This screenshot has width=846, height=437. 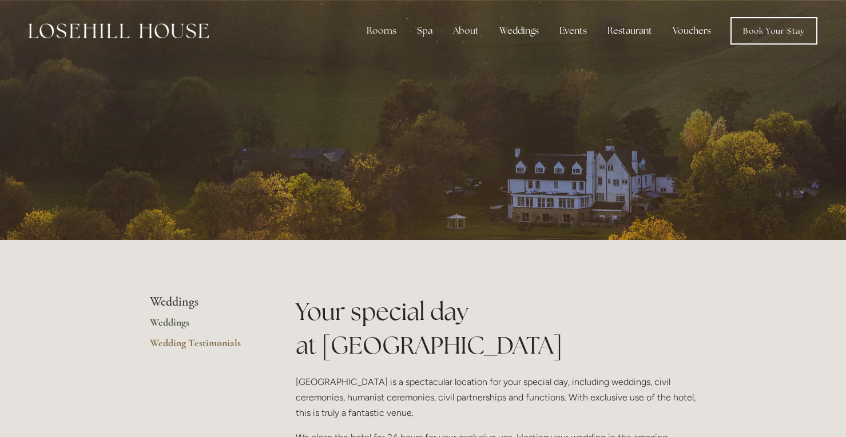 I want to click on div: Rooms, so click(x=381, y=31).